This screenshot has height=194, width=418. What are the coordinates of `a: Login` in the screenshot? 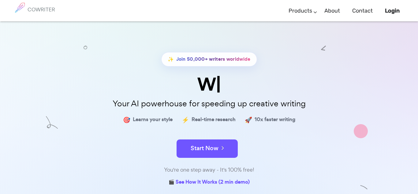 It's located at (392, 11).